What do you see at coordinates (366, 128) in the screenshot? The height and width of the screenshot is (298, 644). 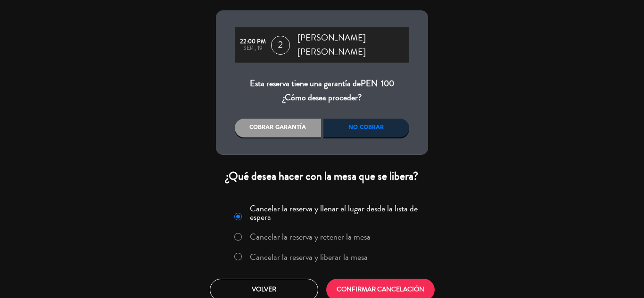 I see `div: No cobrar` at bounding box center [366, 128].